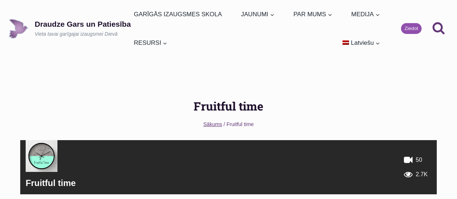 This screenshot has height=199, width=457. Describe the element at coordinates (411, 29) in the screenshot. I see `a: Ziedot` at that location.